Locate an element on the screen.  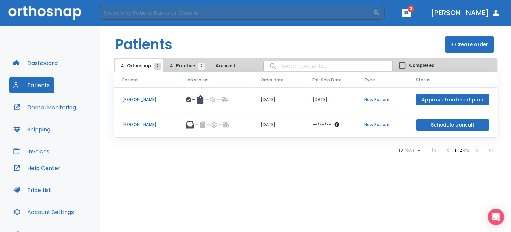
span: rows is located at coordinates (409, 150).